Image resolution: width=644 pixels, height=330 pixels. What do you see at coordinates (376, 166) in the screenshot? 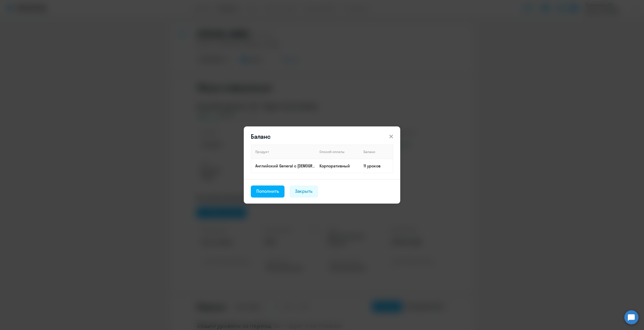
I see `td: 11 уроков` at bounding box center [376, 166].